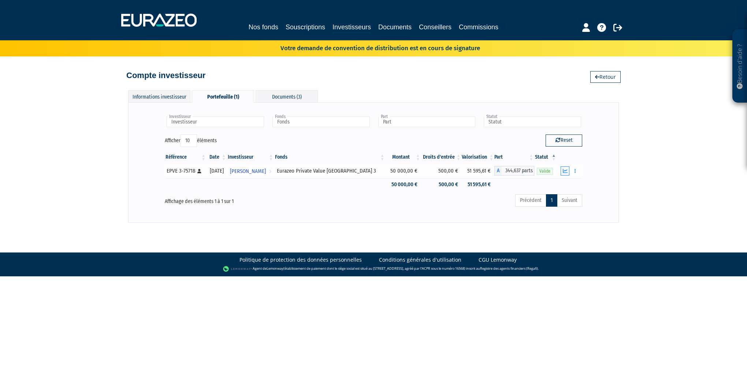 The width and height of the screenshot is (747, 376). Describe the element at coordinates (250, 157) in the screenshot. I see `th: Investisseur: activer pour trier la colonne par ordre croissant` at that location.